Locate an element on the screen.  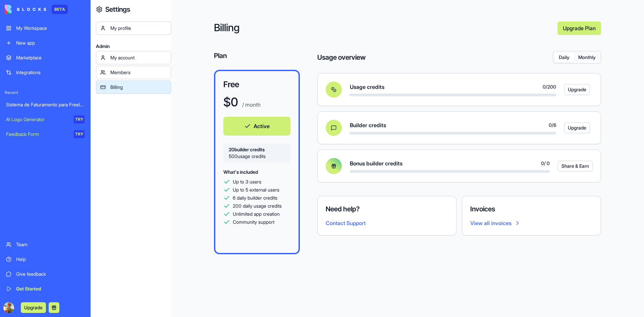
h1: $ 0 is located at coordinates (231, 102).